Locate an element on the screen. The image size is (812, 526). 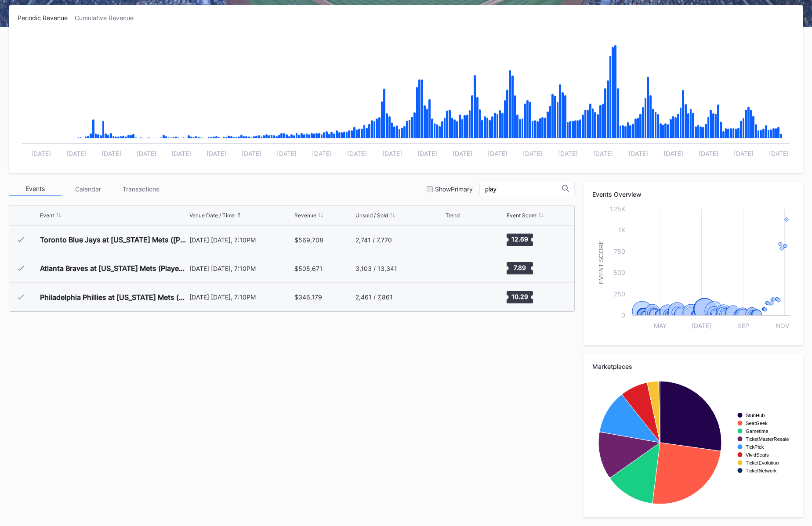
text: StubHub is located at coordinates (755, 415).